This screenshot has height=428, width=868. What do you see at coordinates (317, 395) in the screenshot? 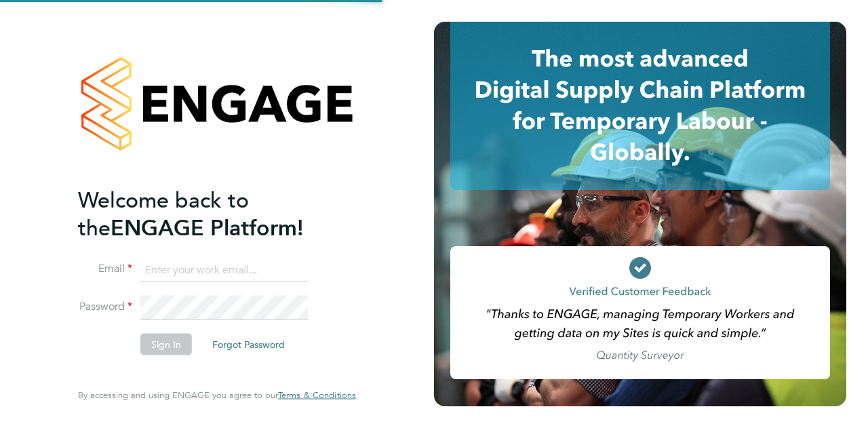
I see `a: Terms & Conditions` at bounding box center [317, 395].